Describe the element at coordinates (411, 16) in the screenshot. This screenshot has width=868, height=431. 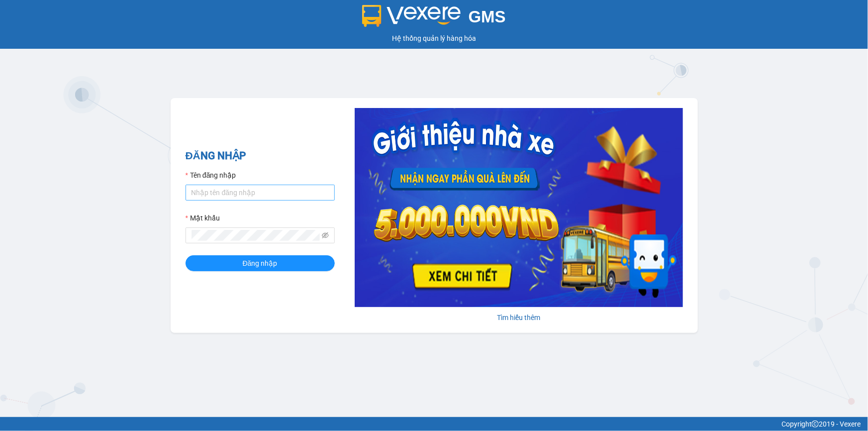
I see `img: logo 2` at that location.